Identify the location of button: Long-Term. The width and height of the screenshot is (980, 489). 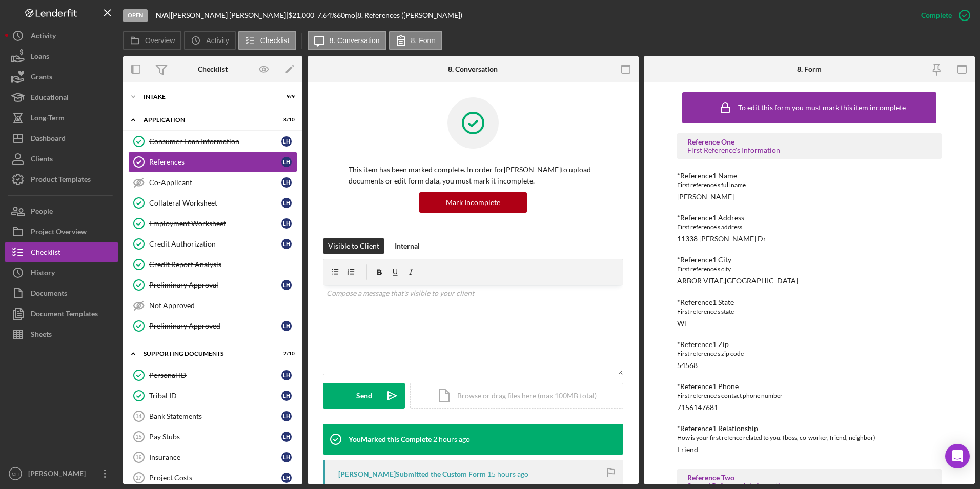
(62, 118).